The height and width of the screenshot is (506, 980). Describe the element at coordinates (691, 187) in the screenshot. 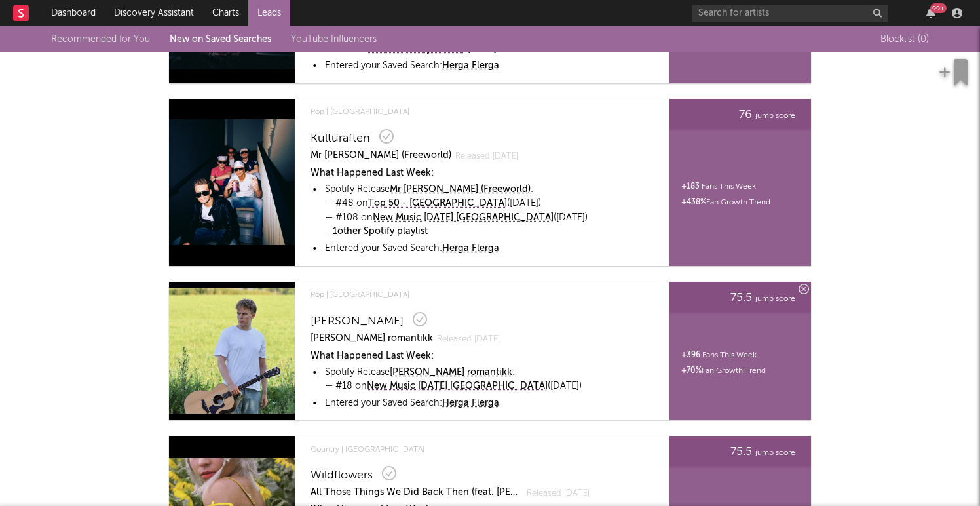

I see `span: + 183` at that location.